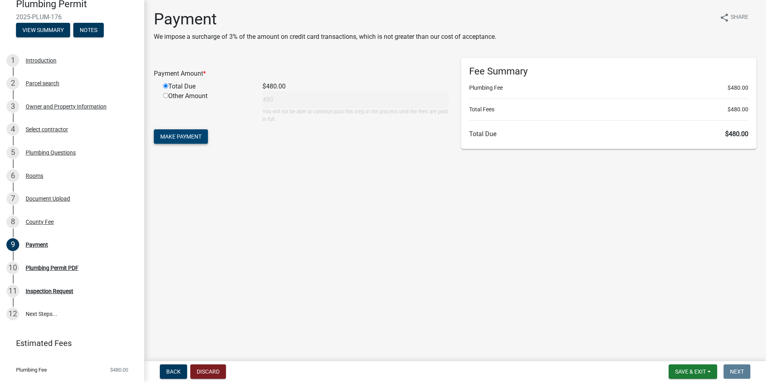 The height and width of the screenshot is (382, 766). Describe the element at coordinates (13, 268) in the screenshot. I see `div: 10` at that location.